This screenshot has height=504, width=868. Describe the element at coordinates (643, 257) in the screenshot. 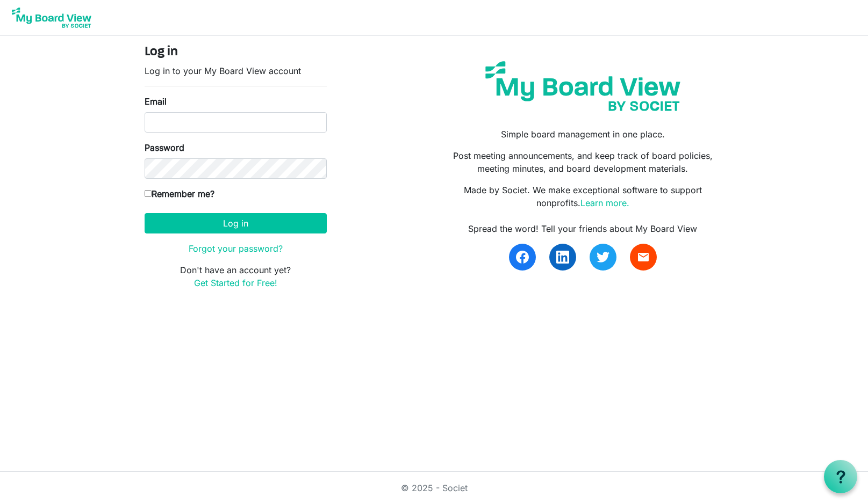

I see `a: email` at that location.